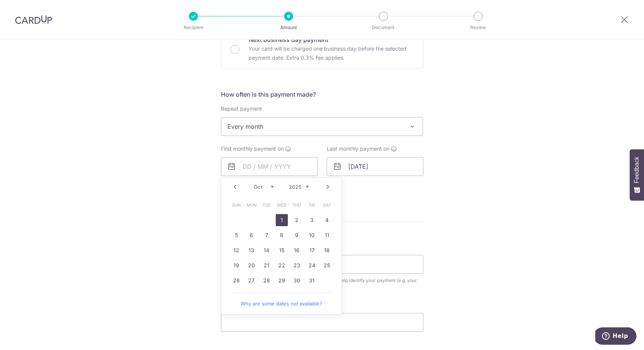  What do you see at coordinates (478, 27) in the screenshot?
I see `p: Review` at bounding box center [478, 27].